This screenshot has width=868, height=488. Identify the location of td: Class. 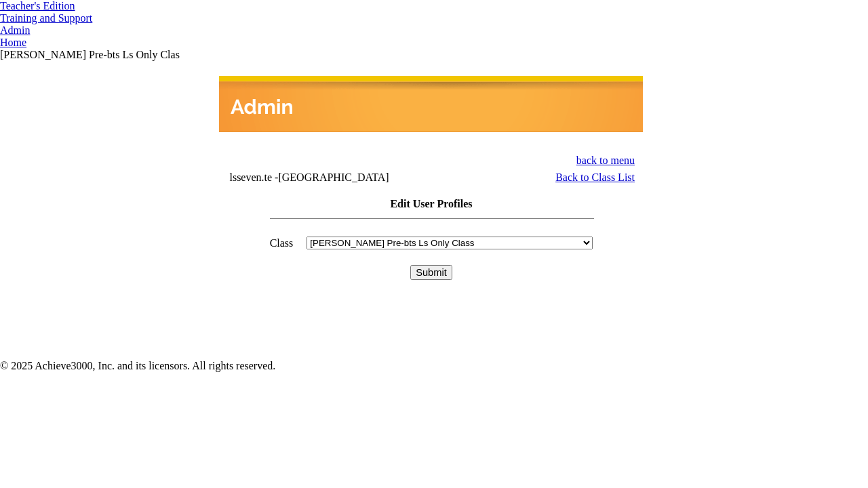
(281, 243).